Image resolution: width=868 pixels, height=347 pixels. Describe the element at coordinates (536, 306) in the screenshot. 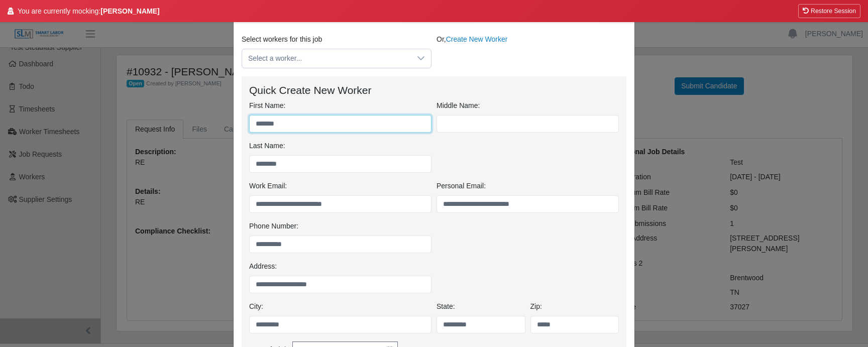

I see `label: Zip:` at that location.